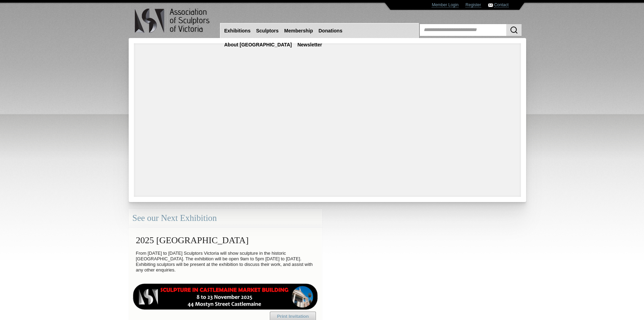 This screenshot has height=320, width=644. What do you see at coordinates (173, 21) in the screenshot?
I see `img: logo.png` at bounding box center [173, 21].